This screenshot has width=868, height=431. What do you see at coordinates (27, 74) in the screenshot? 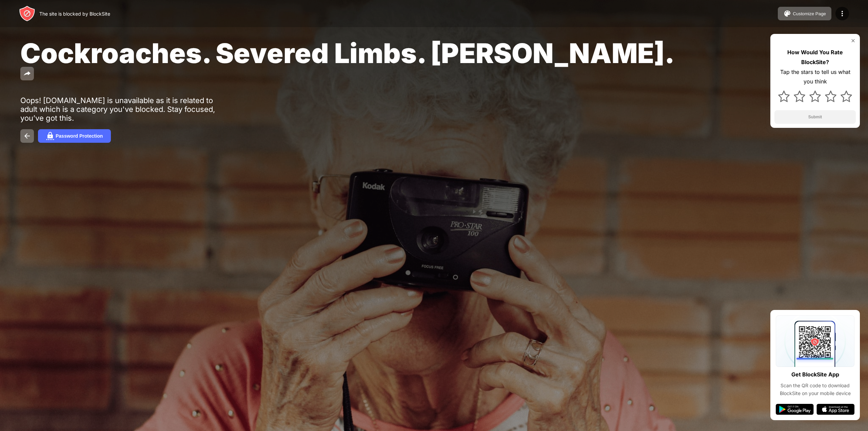
I see `img: share.svg` at bounding box center [27, 74].